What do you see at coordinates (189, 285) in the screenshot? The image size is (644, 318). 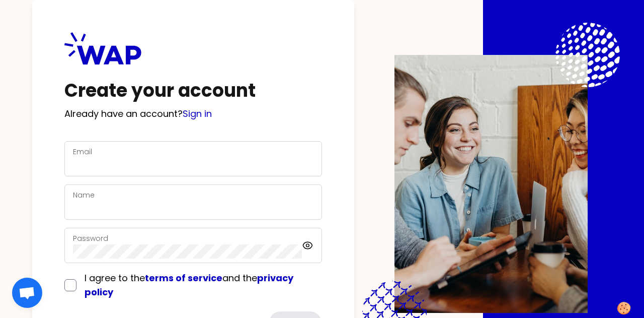 I see `span: I agree to the and the` at bounding box center [189, 285].